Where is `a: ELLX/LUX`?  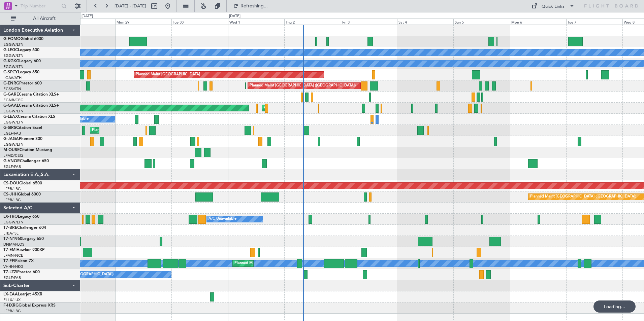
a: ELLX/LUX is located at coordinates (12, 300).